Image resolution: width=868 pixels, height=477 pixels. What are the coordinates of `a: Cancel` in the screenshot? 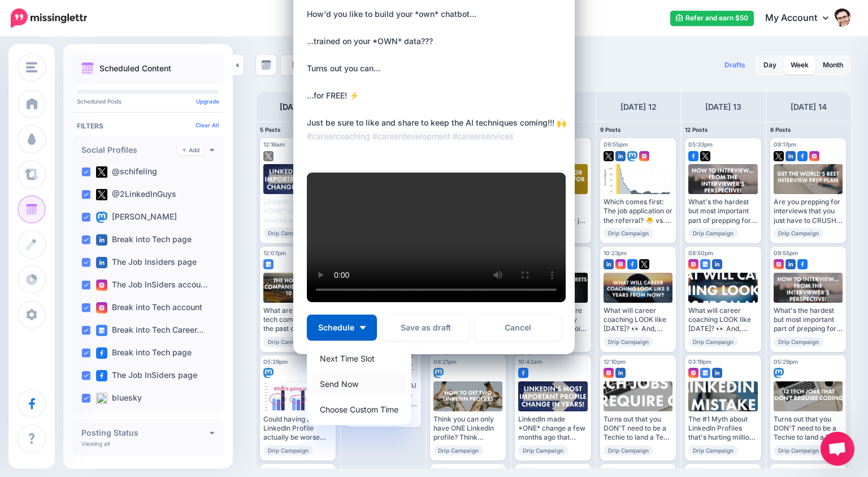 It's located at (518, 328).